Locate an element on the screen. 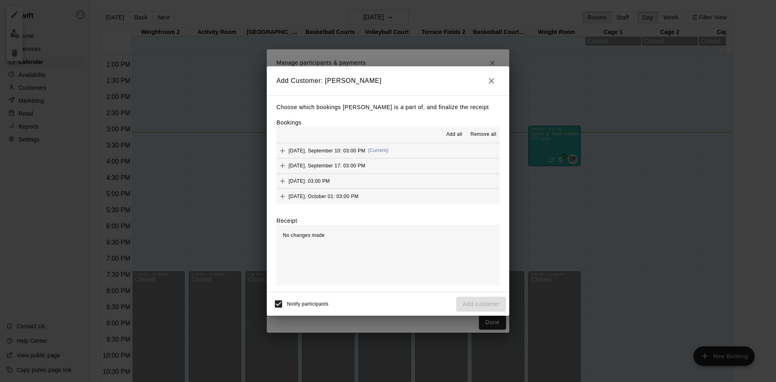 The width and height of the screenshot is (776, 382). label: Bookings is located at coordinates (289, 123).